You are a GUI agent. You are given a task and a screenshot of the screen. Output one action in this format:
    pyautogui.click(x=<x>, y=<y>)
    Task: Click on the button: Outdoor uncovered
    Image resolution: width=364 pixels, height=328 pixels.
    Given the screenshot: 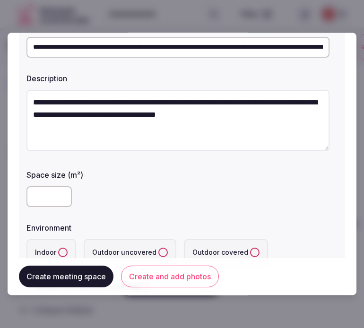 What is the action you would take?
    pyautogui.click(x=163, y=253)
    